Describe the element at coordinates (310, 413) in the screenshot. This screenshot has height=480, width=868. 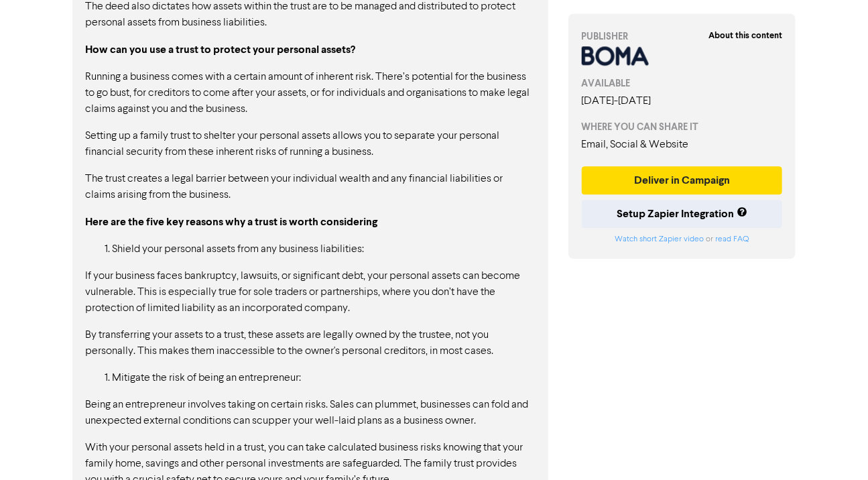
I see `p: Being an entrepreneur involves taking on certain risks. Sales can plummet, businesses can fold an...` at that location.